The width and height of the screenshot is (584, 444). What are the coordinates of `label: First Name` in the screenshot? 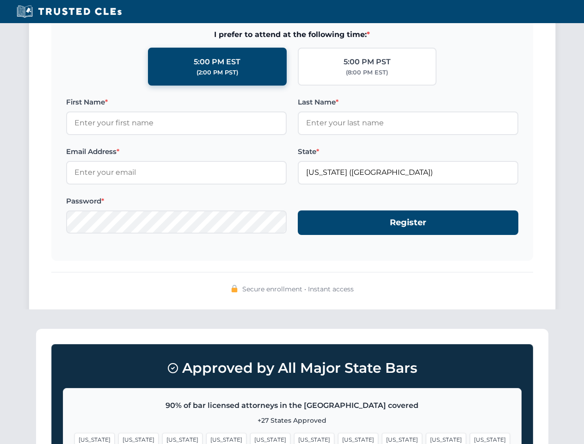 It's located at (176, 102).